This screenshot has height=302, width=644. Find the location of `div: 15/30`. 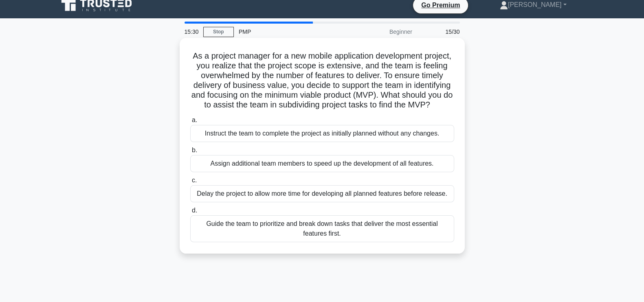

div: 15/30 is located at coordinates (441, 32).